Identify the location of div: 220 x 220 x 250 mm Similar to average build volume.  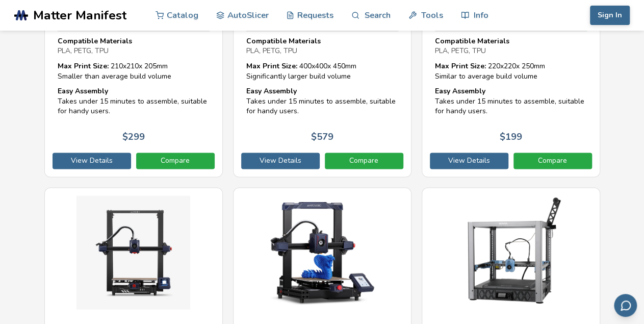
(511, 71).